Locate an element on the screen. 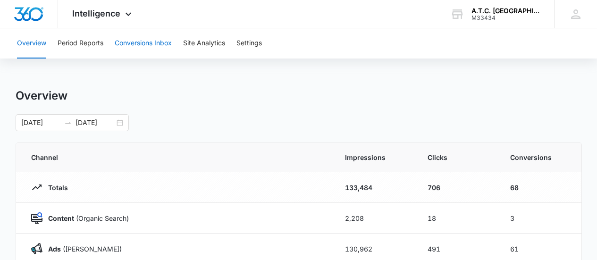 The height and width of the screenshot is (260, 597). button: Settings is located at coordinates (249, 43).